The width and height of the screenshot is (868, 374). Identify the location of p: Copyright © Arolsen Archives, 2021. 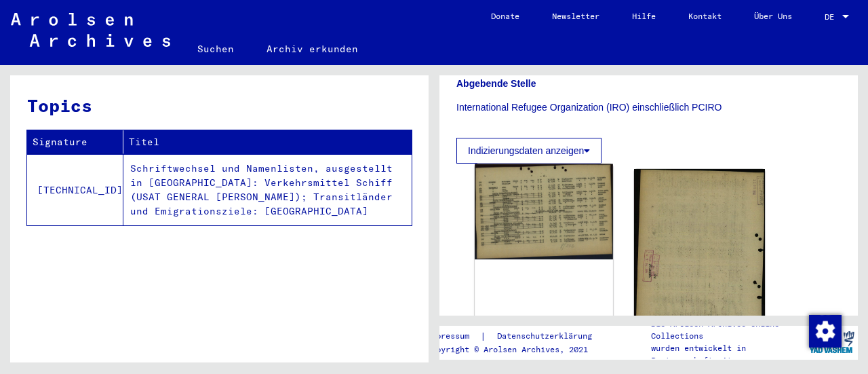
(517, 350).